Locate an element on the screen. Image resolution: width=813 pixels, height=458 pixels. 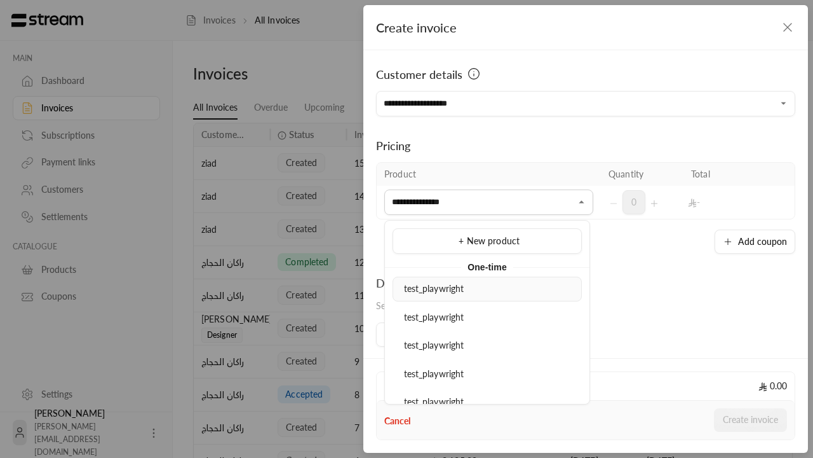
span: 0.00 is located at coordinates (773, 386).